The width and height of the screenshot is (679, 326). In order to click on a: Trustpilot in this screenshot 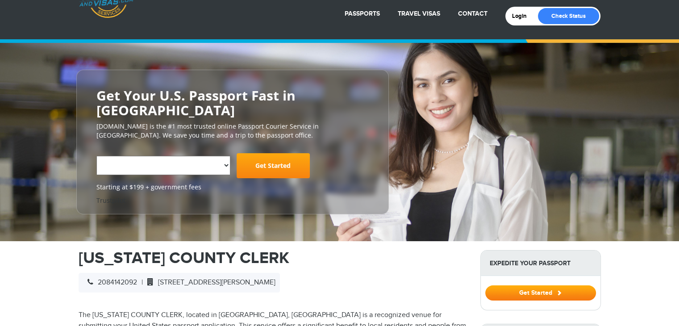, I will do `click(111, 200)`.